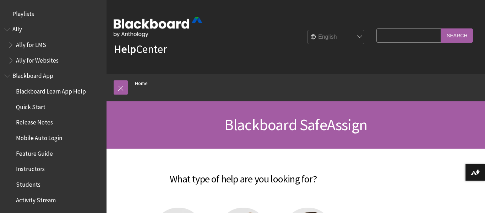 The height and width of the screenshot is (213, 485). I want to click on span: Quick Start, so click(31, 106).